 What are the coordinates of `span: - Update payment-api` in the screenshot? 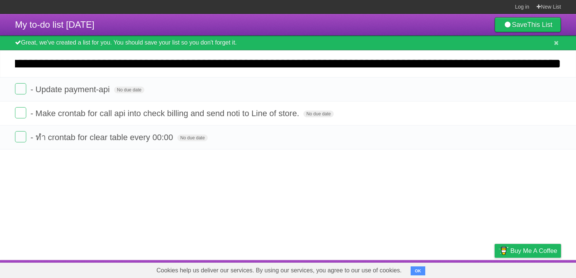 It's located at (71, 89).